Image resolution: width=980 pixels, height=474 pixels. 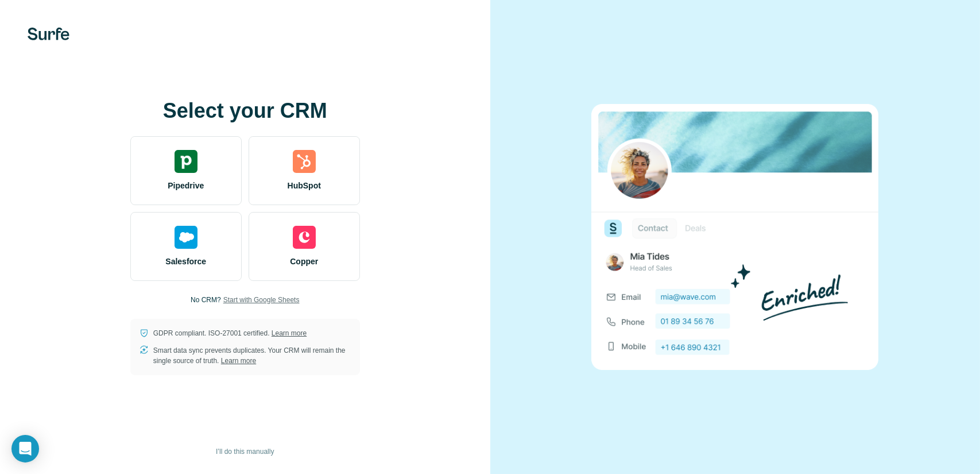 What do you see at coordinates (48, 34) in the screenshot?
I see `img: Surfe's logo` at bounding box center [48, 34].